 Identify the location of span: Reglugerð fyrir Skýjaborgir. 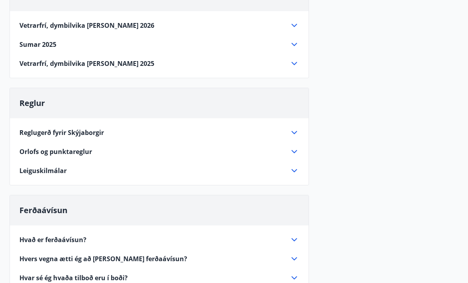
(61, 133).